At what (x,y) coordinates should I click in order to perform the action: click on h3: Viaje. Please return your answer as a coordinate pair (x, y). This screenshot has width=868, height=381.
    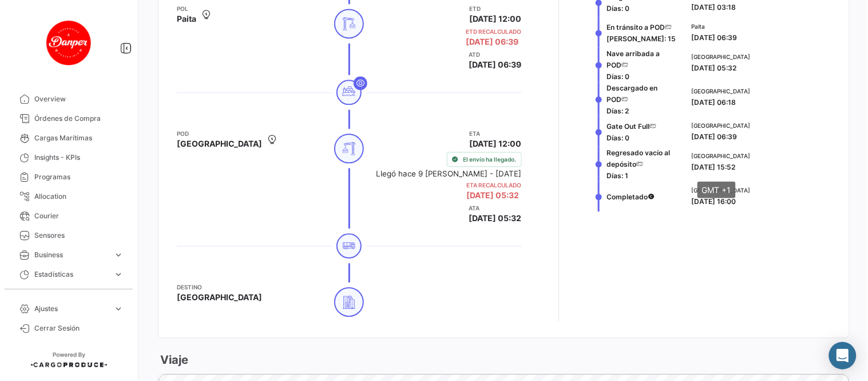
    Looking at the image, I should click on (173, 360).